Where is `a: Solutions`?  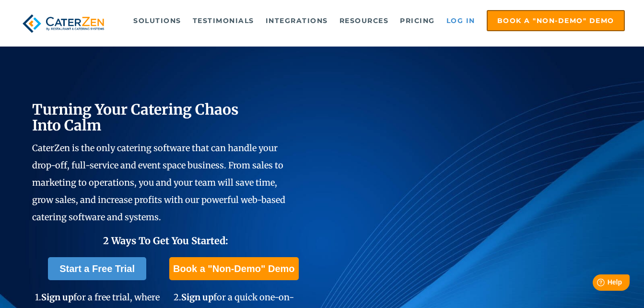
a: Solutions is located at coordinates (157, 20).